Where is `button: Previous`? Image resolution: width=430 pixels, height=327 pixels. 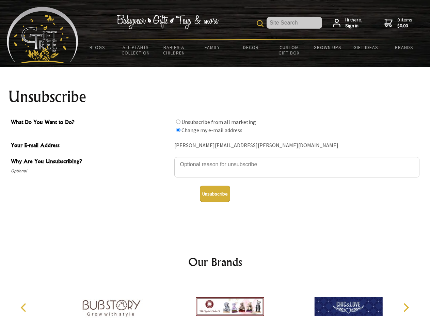 button: Previous is located at coordinates (24, 307).